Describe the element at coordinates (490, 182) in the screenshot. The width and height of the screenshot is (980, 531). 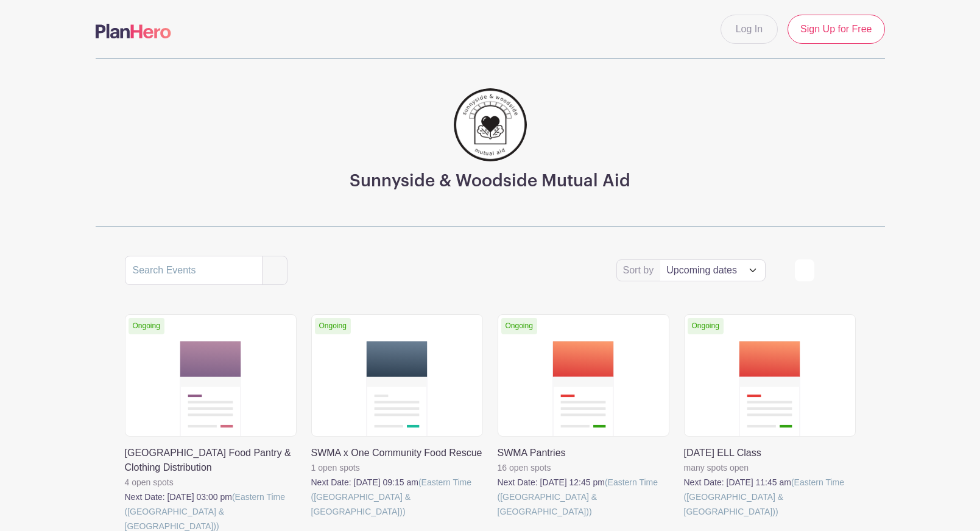
I see `h3: Sunnyside & Woodside Mutual Aid` at that location.